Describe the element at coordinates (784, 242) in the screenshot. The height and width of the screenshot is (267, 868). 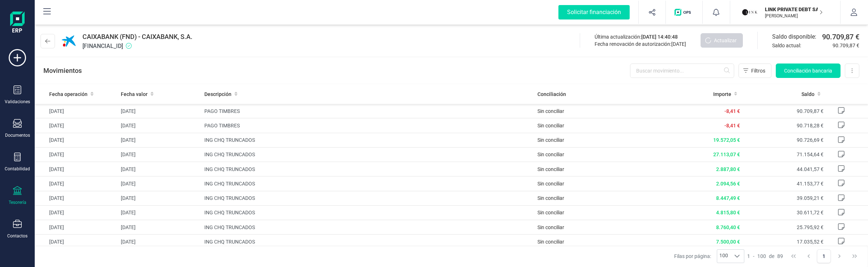
I see `td: 17.035,52 €` at that location.